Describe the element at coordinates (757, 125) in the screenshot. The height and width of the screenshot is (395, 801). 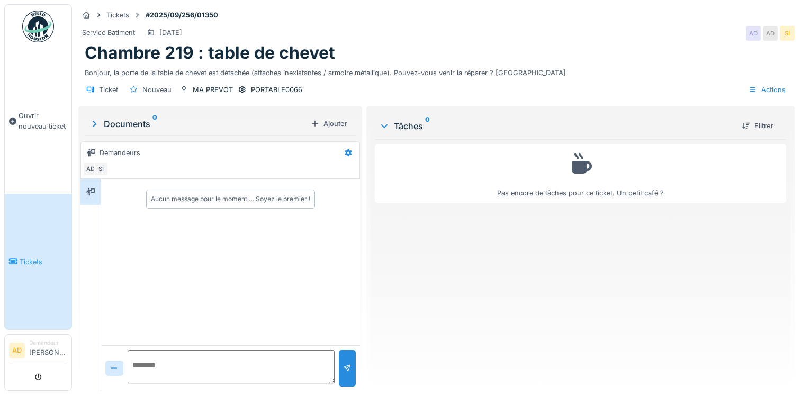
I see `div: Filtrer` at that location.